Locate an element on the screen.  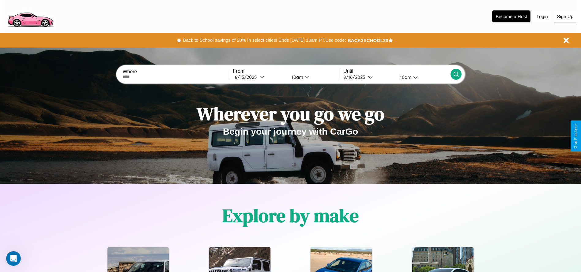
div: 8 / 15 / 2025 is located at coordinates (247, 77).